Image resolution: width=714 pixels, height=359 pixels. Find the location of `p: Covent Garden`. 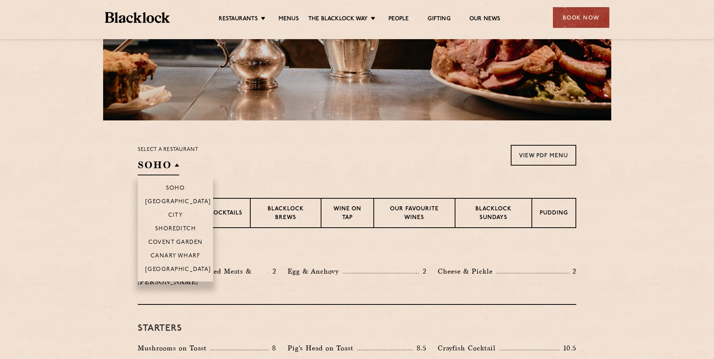

p: Covent Garden is located at coordinates (175, 243).